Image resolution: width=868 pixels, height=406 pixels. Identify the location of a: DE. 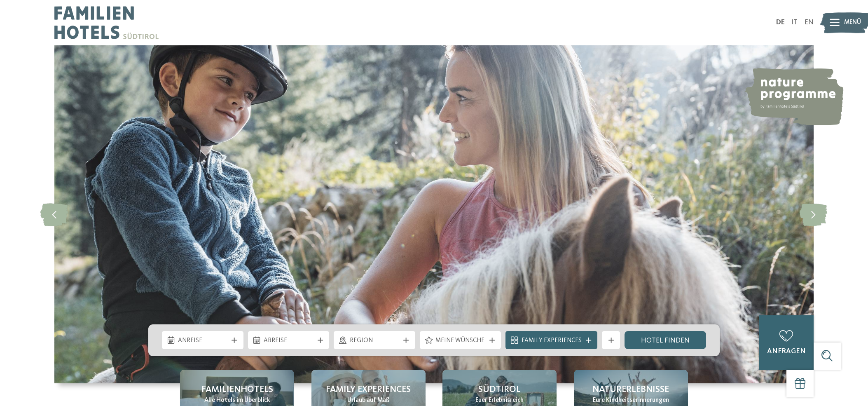
(781, 22).